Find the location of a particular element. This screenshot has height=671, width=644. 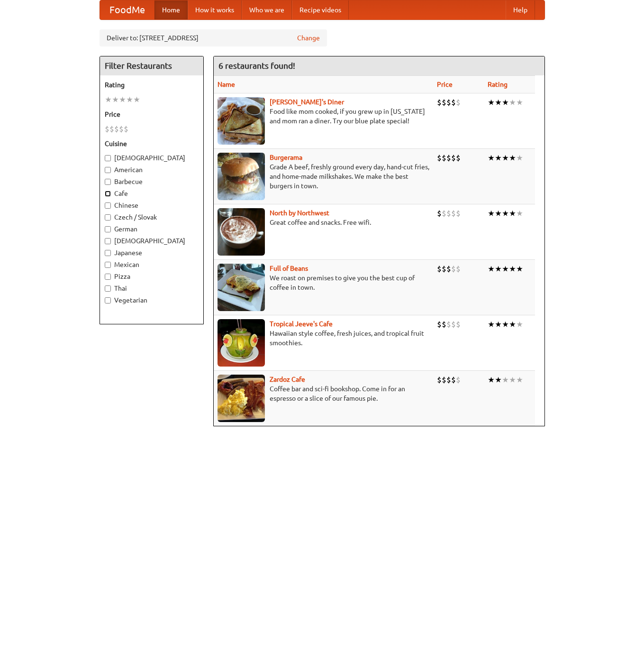

p: Hawaiian style coffee, fresh juices, and tropical fruit smoothies. is located at coordinates (323, 338).